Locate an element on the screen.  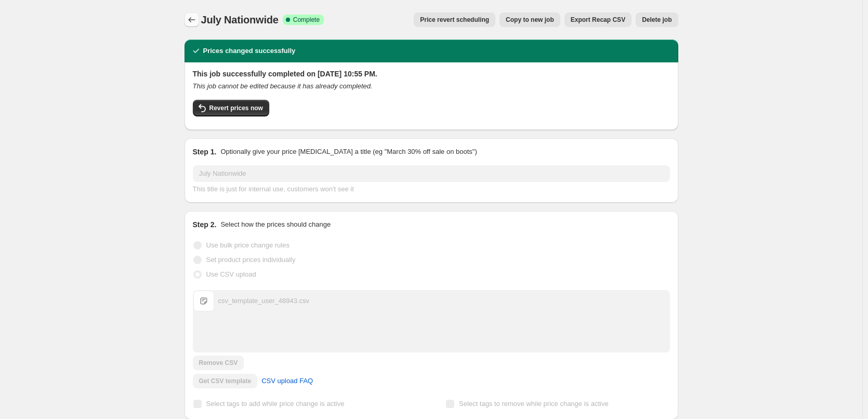
span: Revert prices now is located at coordinates (236, 108).